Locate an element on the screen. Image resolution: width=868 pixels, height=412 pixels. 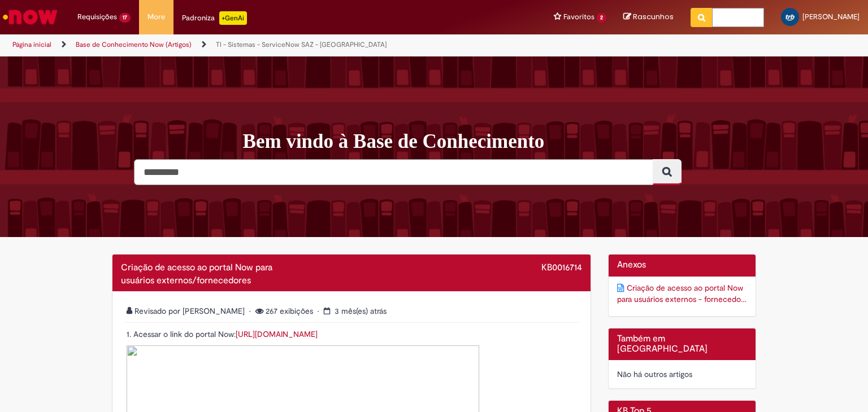
p: +GenAi is located at coordinates (233, 18).